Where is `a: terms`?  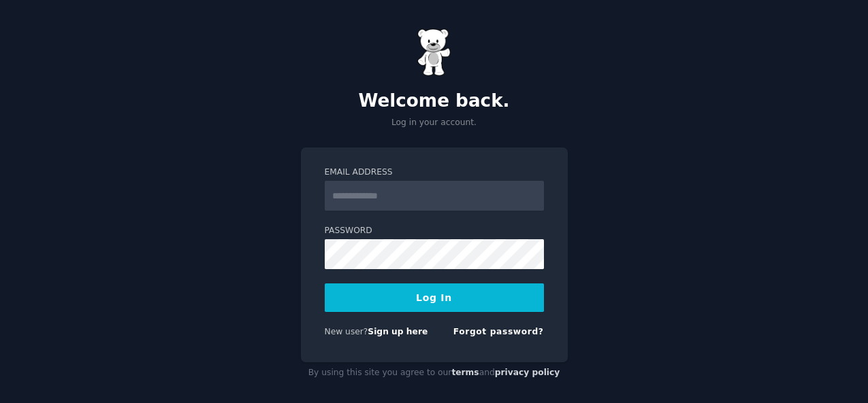
a: terms is located at coordinates (465, 373).